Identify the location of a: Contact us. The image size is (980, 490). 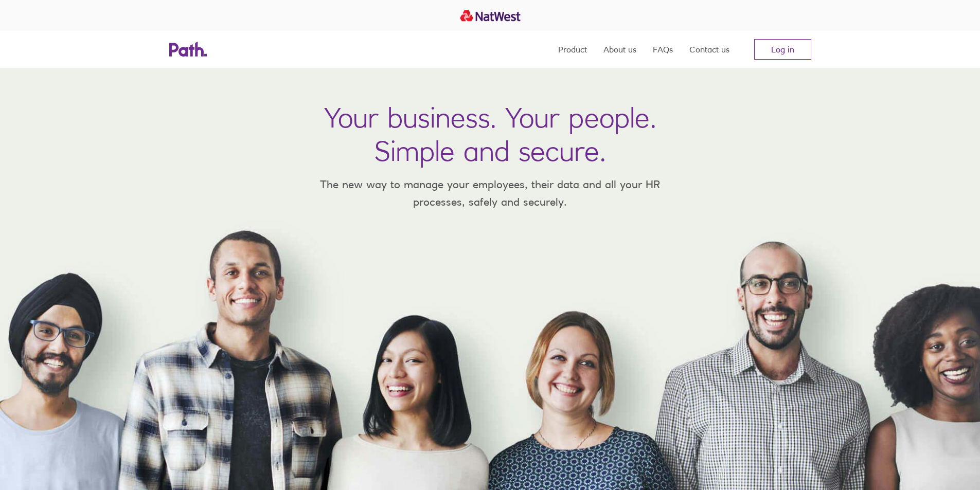
(709, 49).